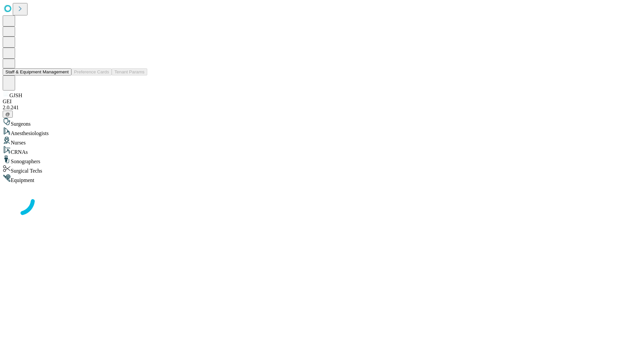  What do you see at coordinates (322, 160) in the screenshot?
I see `div: Sonographers` at bounding box center [322, 160].